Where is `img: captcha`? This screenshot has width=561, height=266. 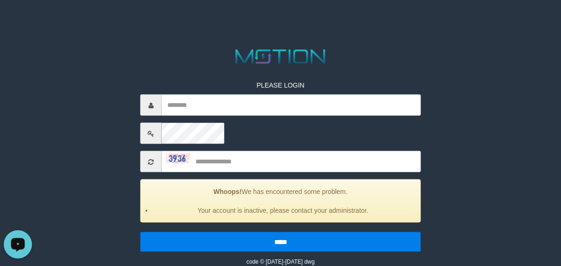 img: captcha is located at coordinates (178, 158).